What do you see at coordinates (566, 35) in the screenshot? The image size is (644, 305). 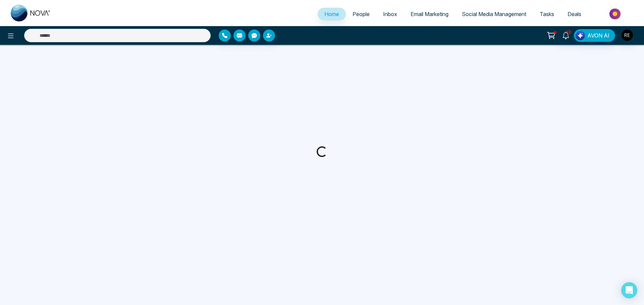 I see `a: 10` at bounding box center [566, 35].